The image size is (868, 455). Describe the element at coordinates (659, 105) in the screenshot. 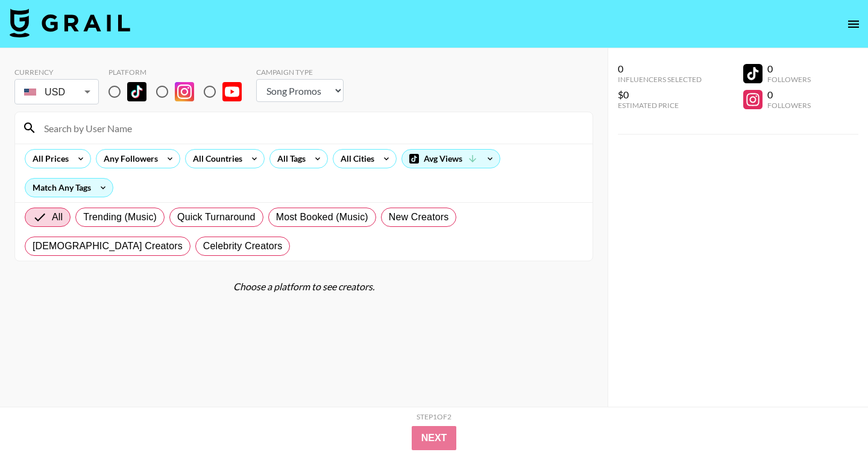

I see `div: Estimated Price` at that location.